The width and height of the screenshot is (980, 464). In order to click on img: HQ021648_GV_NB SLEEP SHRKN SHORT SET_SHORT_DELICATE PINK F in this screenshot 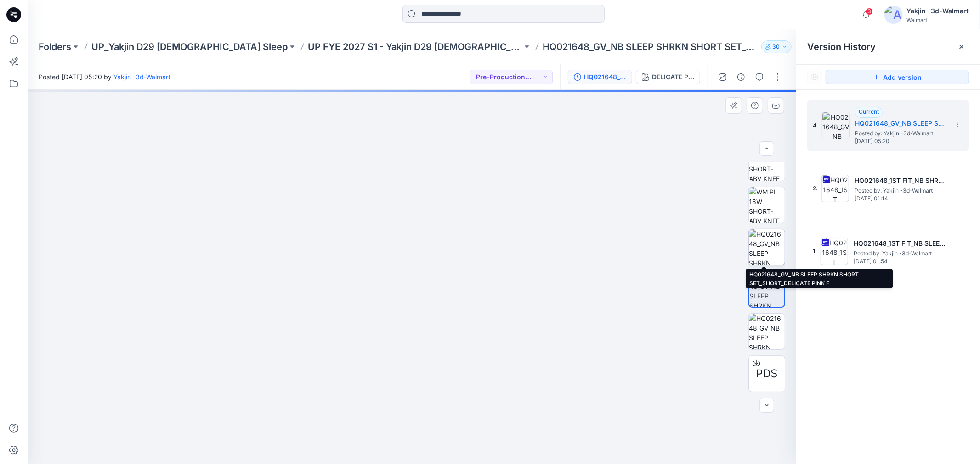, I will do `click(766, 248)`.